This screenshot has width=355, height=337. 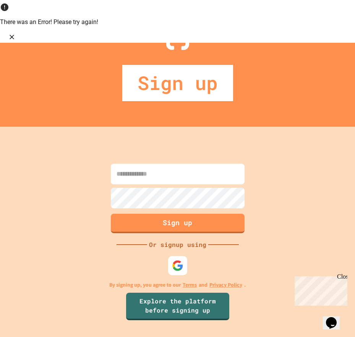 I want to click on img: Logo.svg, so click(x=178, y=31).